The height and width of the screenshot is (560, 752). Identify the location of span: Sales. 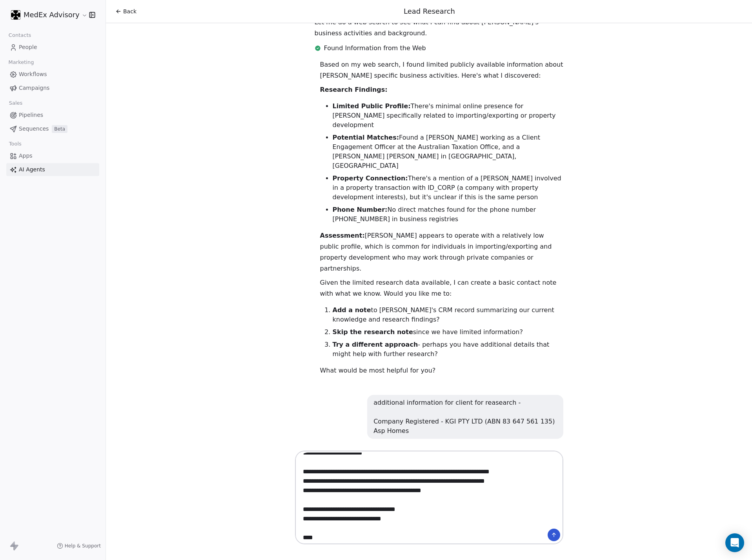
(16, 103).